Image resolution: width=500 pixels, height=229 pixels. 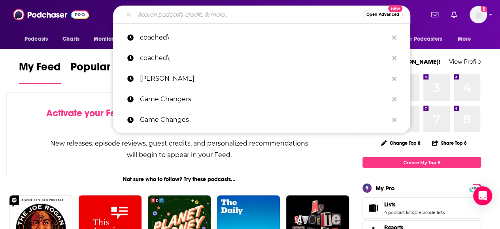 I want to click on span: Popular Feed, so click(x=104, y=69).